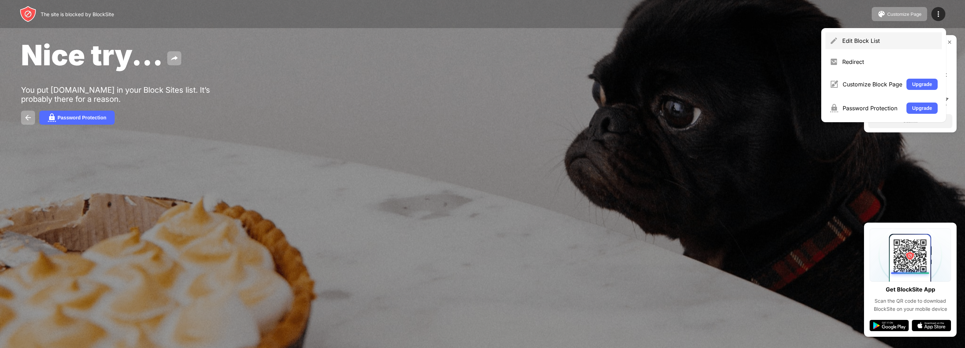  What do you see at coordinates (52, 117) in the screenshot?
I see `img: password.svg` at bounding box center [52, 117].